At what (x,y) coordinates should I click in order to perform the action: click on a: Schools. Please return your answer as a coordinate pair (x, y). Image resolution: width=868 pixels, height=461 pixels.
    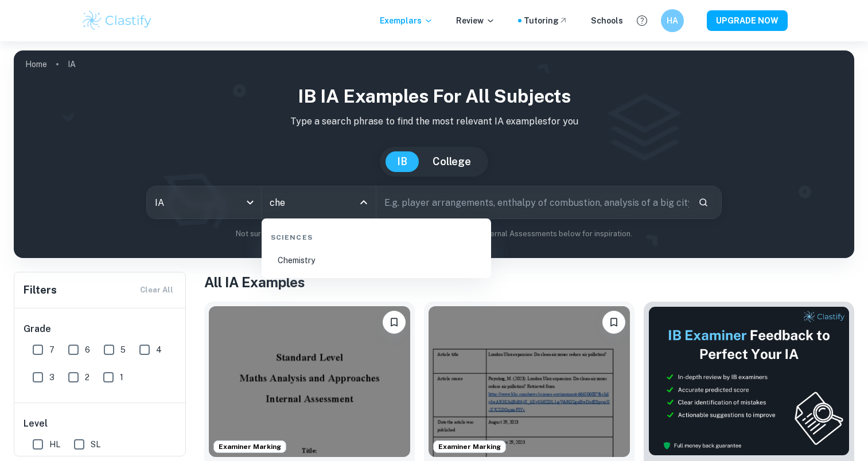
    Looking at the image, I should click on (607, 21).